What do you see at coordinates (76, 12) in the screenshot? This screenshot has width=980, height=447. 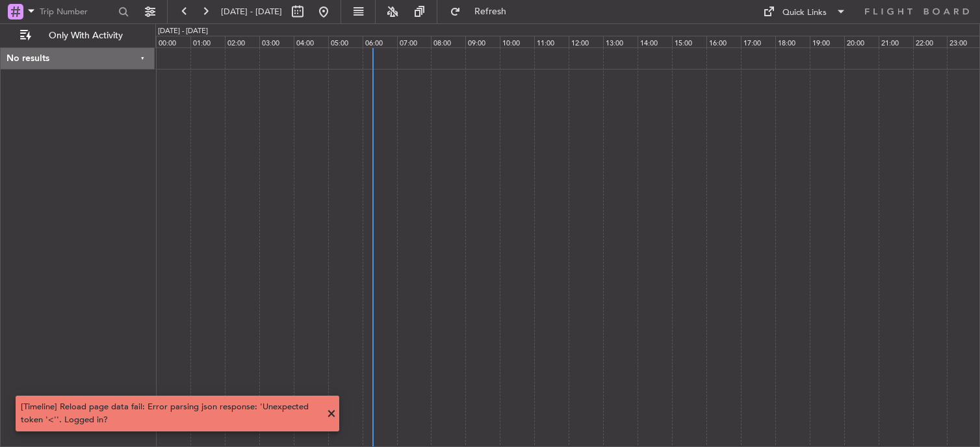 I see `input: Trip Number` at bounding box center [76, 12].